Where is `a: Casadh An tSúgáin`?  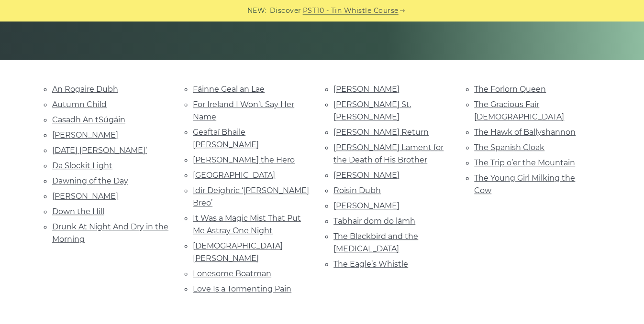 a: Casadh An tSúgáin is located at coordinates (88, 119).